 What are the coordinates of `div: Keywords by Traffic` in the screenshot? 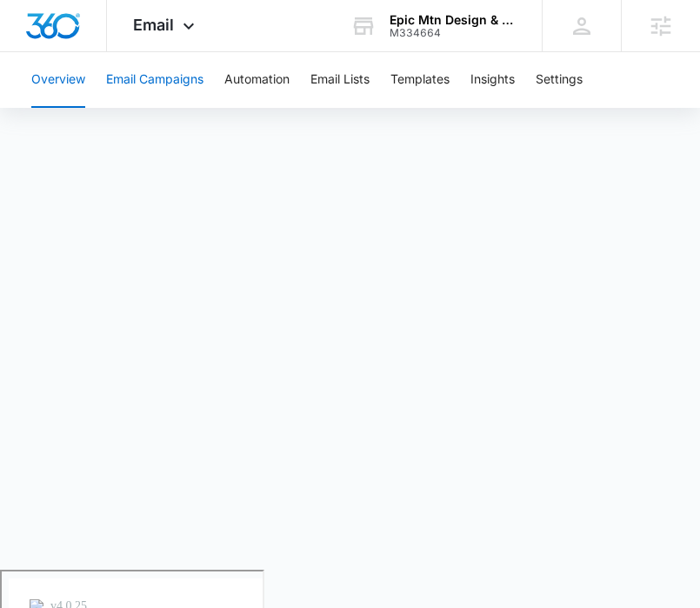 It's located at (243, 108).